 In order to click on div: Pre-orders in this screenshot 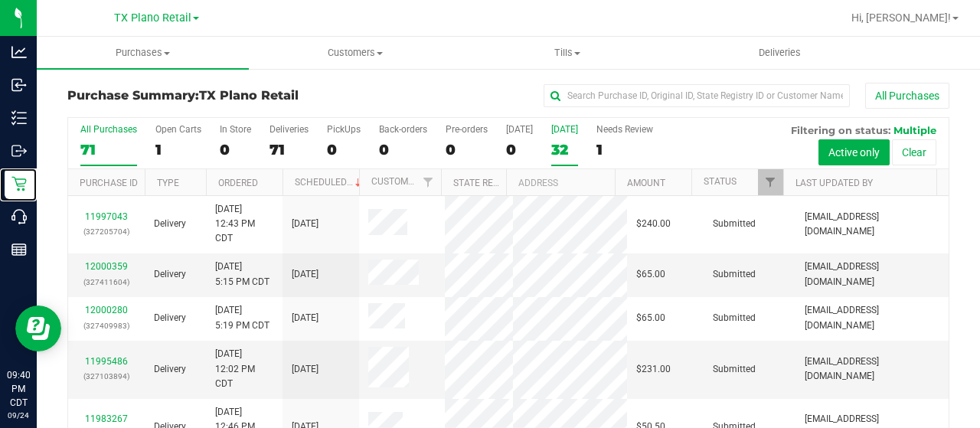, I will do `click(466, 130)`.